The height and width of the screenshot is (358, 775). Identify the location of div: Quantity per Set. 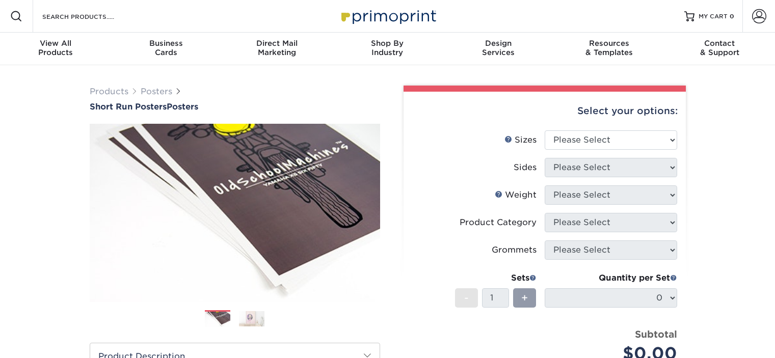
(611, 278).